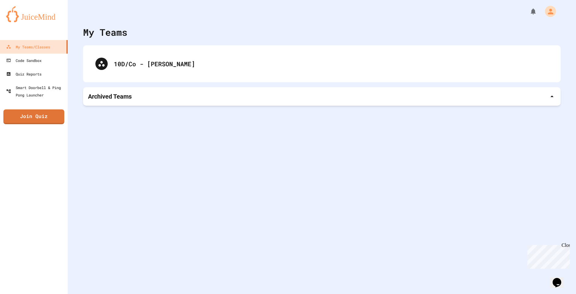  What do you see at coordinates (24, 60) in the screenshot?
I see `div: Code Sandbox` at bounding box center [24, 60].